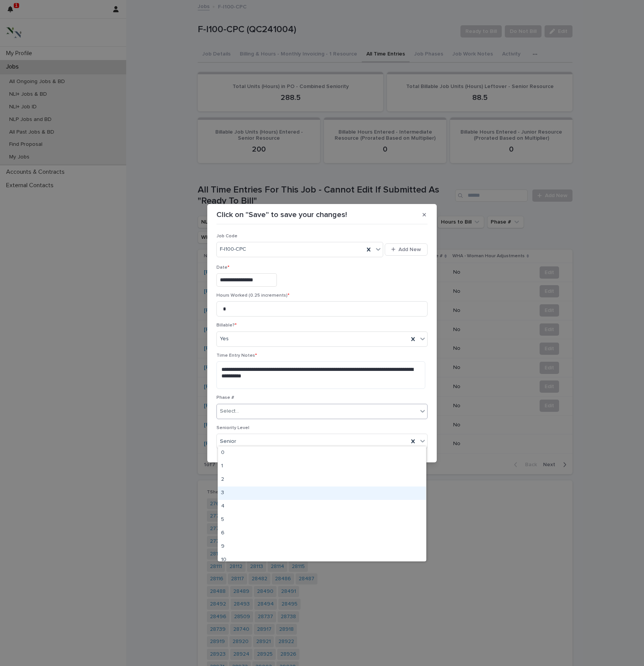 Image resolution: width=644 pixels, height=666 pixels. Describe the element at coordinates (224, 339) in the screenshot. I see `span: Yes` at that location.